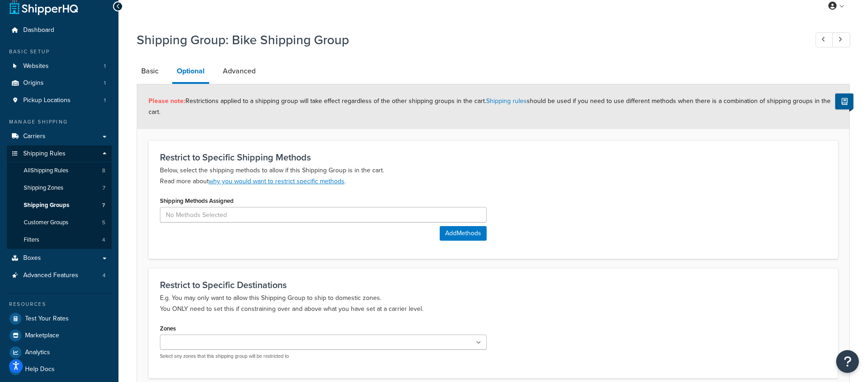 The width and height of the screenshot is (868, 382). Describe the element at coordinates (490, 106) in the screenshot. I see `span: Restrictions applied to a shipping group will take effect regardless of the other shipping groups...` at that location.